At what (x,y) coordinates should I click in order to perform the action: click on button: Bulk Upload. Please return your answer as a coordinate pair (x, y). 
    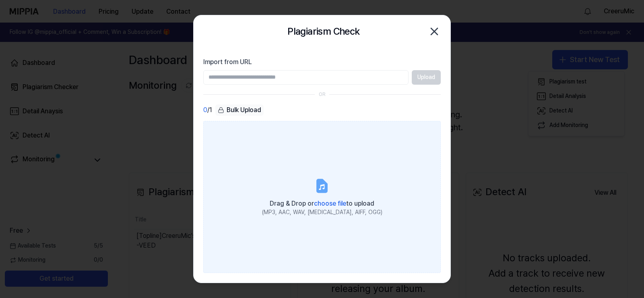
    Looking at the image, I should click on (239, 110).